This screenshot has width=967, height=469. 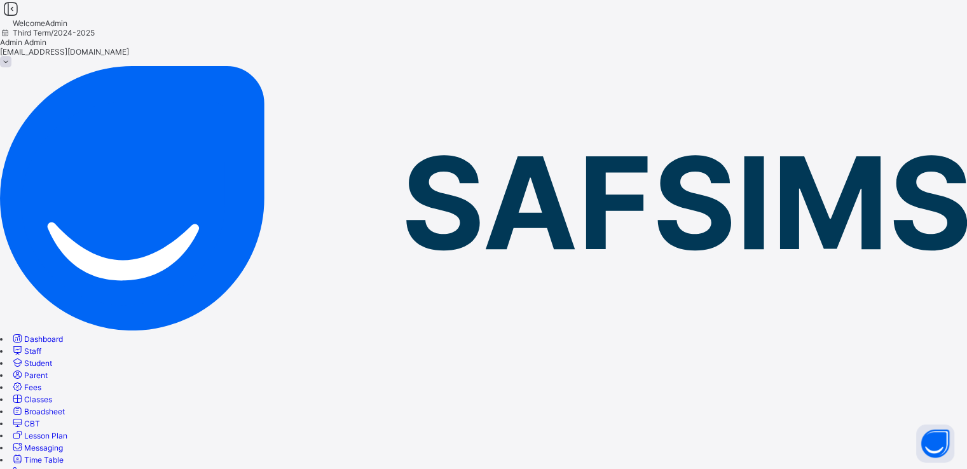 What do you see at coordinates (38, 399) in the screenshot?
I see `span: Classes` at bounding box center [38, 399].